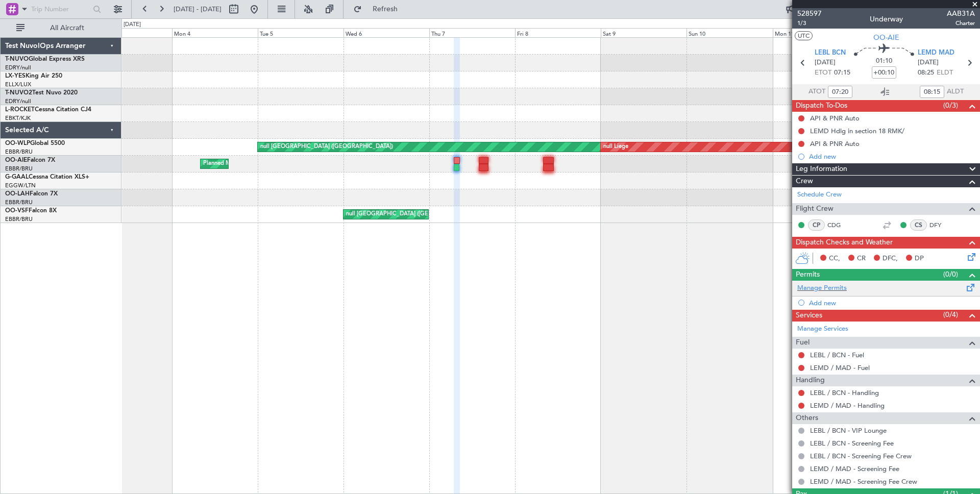  Describe the element at coordinates (961, 13) in the screenshot. I see `span: AAB31A` at that location.